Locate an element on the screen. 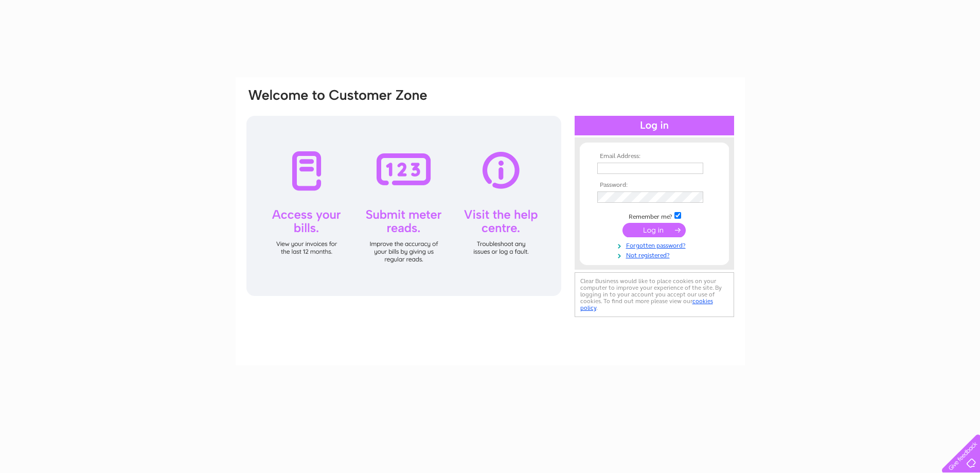 This screenshot has height=473, width=980. th: Email Address: is located at coordinates (655, 157).